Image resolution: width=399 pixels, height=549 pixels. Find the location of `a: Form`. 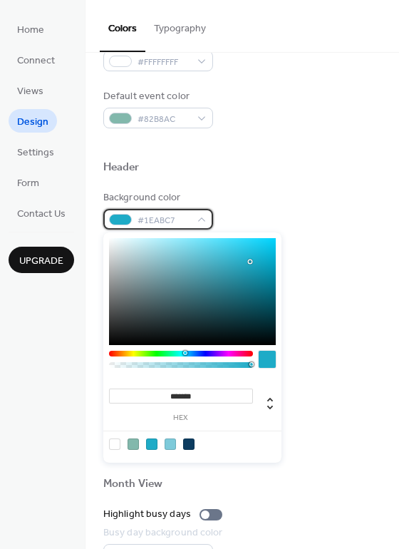

a: Form is located at coordinates (28, 182).